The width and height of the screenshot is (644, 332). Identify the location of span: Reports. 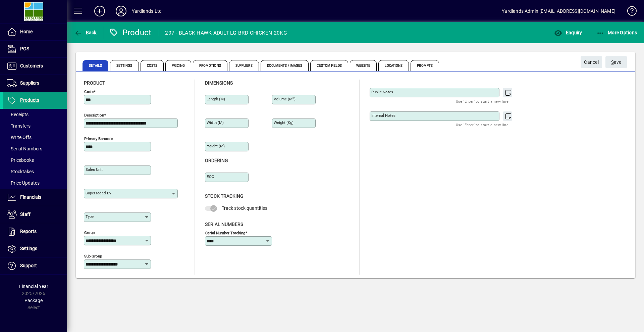
(28, 231).